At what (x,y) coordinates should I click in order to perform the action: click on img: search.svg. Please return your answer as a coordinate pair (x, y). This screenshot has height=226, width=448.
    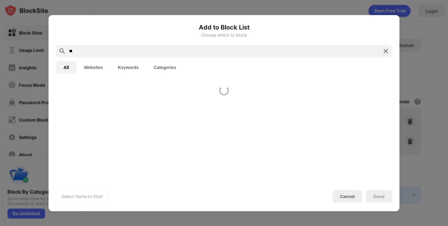
    Looking at the image, I should click on (62, 51).